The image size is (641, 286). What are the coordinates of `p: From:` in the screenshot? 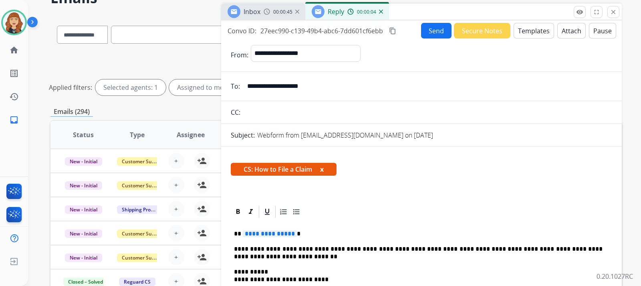 It's located at (239, 55).